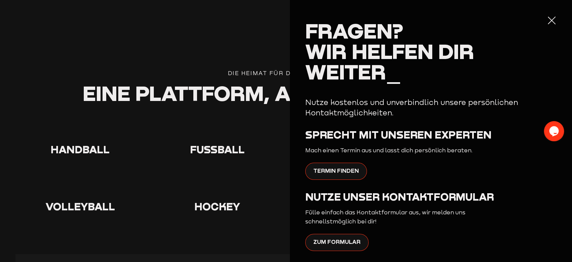  I want to click on span: Fußball, so click(217, 149).